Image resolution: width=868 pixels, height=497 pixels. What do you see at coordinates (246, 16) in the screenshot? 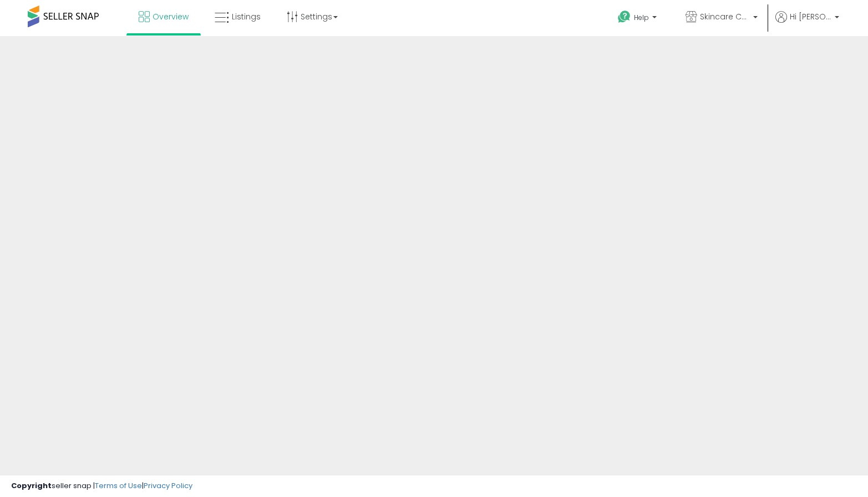
I see `span: Listings` at bounding box center [246, 16].